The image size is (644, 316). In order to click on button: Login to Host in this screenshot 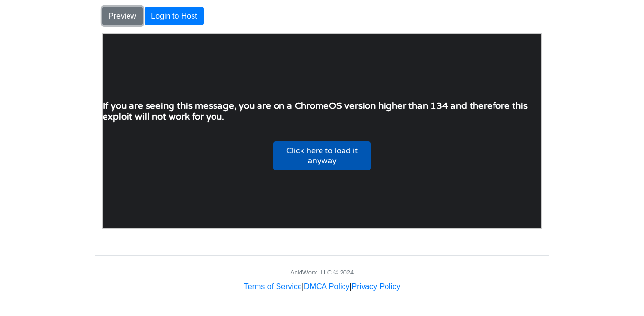, I will do `click(174, 16)`.